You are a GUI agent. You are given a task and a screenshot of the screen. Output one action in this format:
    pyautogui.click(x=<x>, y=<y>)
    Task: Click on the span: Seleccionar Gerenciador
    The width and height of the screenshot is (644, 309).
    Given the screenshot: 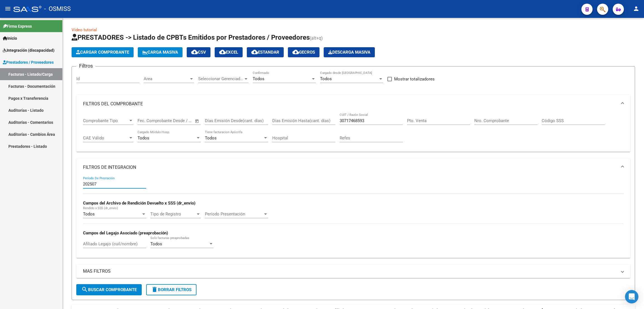 What is the action you would take?
    pyautogui.click(x=220, y=79)
    